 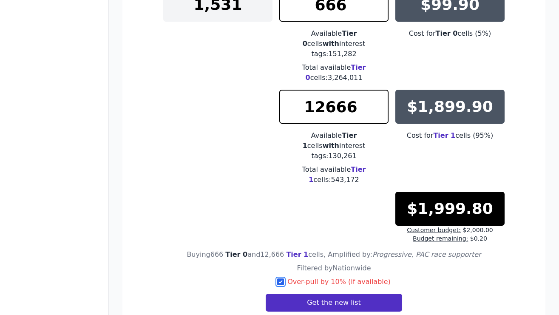 What do you see at coordinates (450, 136) in the screenshot?
I see `div: Cost for cells ( 95% )` at bounding box center [450, 136].